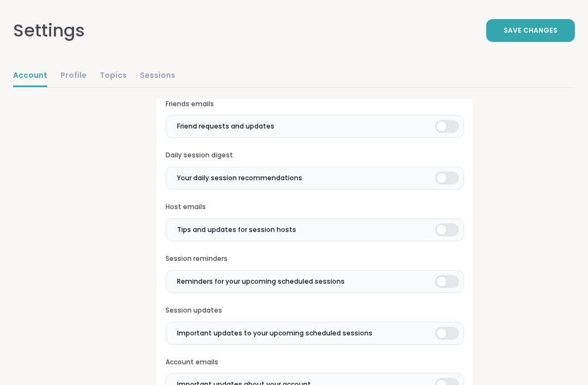 This screenshot has width=588, height=385. Describe the element at coordinates (315, 207) in the screenshot. I see `h3: Host emails` at that location.